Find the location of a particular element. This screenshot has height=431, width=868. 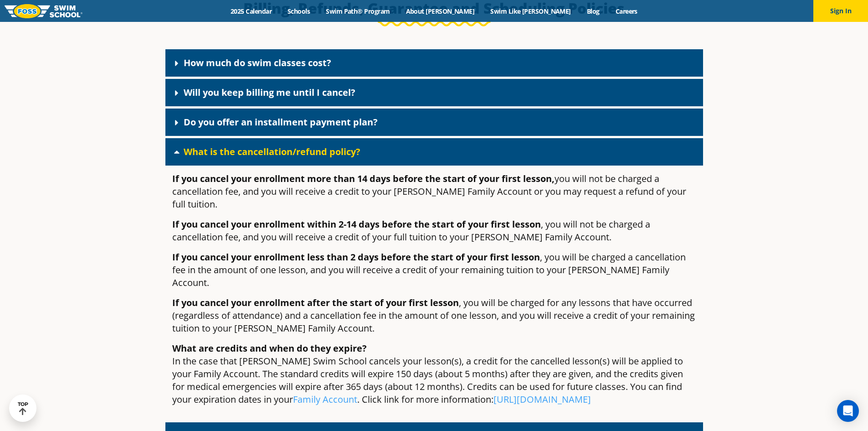

div: Will you keep billing me until I cancel? is located at coordinates (435, 93).